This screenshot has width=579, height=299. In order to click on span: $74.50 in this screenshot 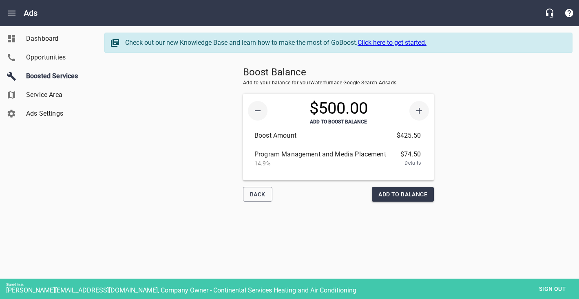, I will do `click(411, 155)`.